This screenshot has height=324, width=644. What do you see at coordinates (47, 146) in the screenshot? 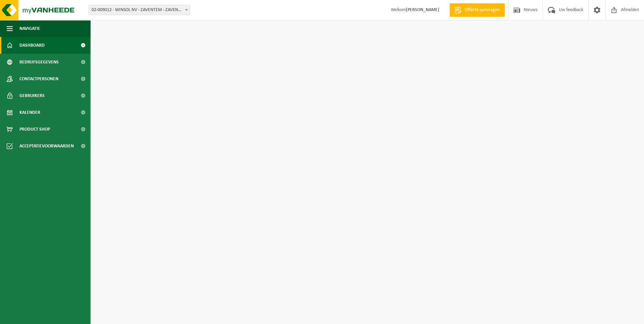
I see `span: Acceptatievoorwaarden` at bounding box center [47, 146].